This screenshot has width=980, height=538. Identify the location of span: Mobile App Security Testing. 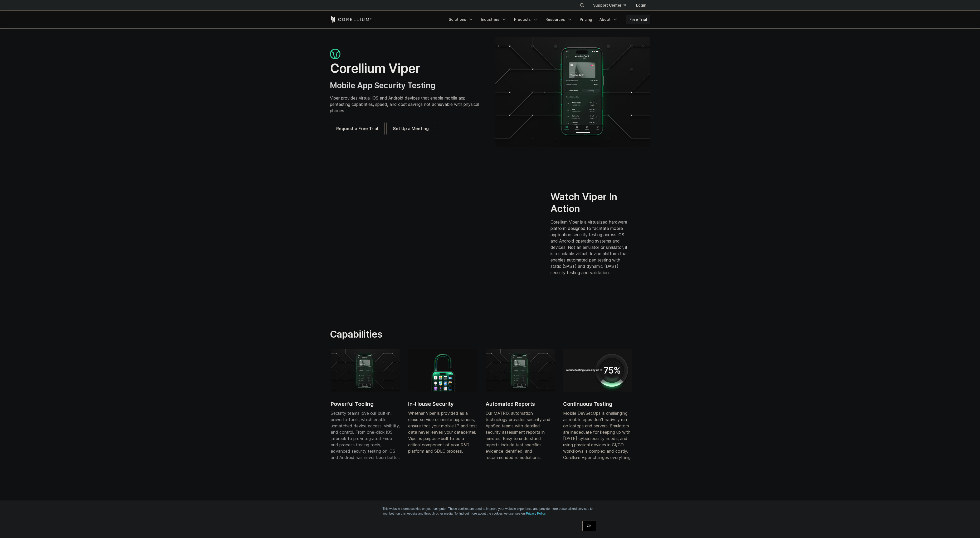
(383, 85).